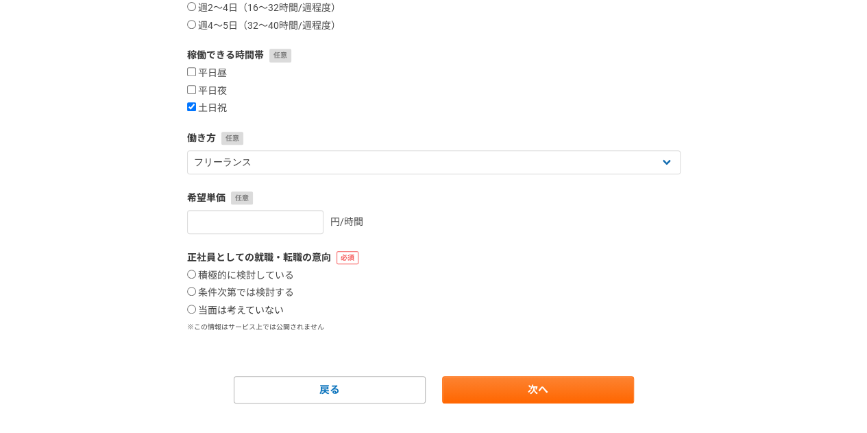  Describe the element at coordinates (191, 274) in the screenshot. I see `input: 積極的に検討している` at that location.